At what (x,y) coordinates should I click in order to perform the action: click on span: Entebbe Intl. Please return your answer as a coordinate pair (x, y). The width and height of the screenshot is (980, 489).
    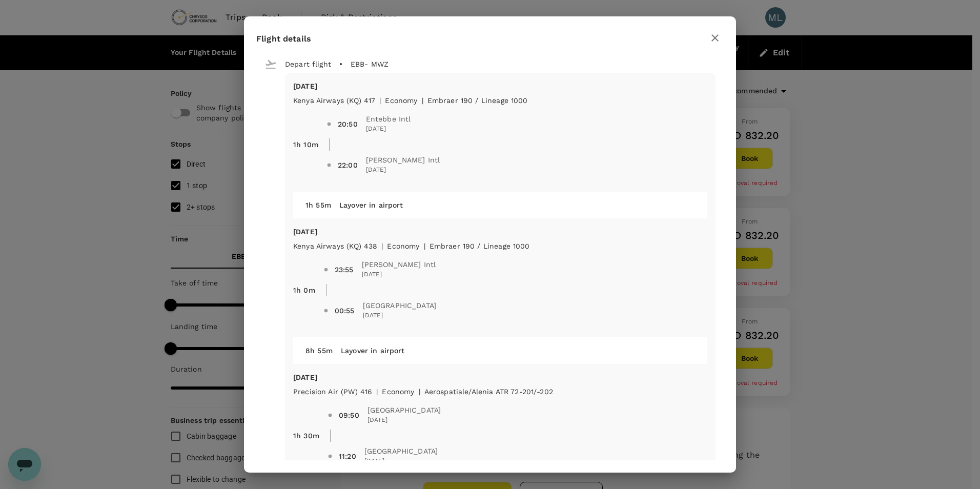
    Looking at the image, I should click on (388, 119).